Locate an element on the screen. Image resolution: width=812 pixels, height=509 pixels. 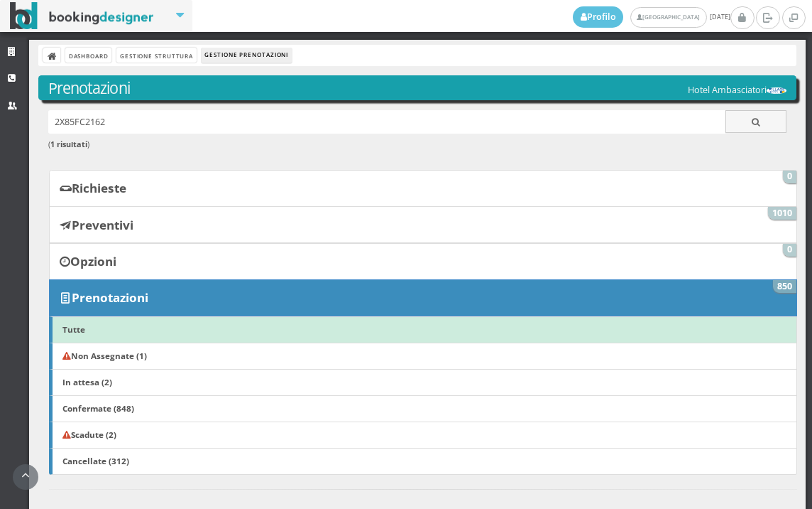
li: Gestione Prenotazioni is located at coordinates (247, 56).